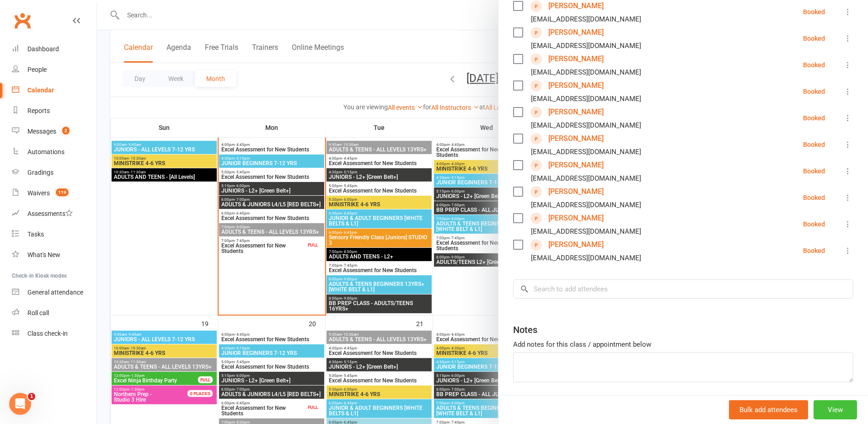 The image size is (868, 424). I want to click on a: Waivers 119, so click(54, 193).